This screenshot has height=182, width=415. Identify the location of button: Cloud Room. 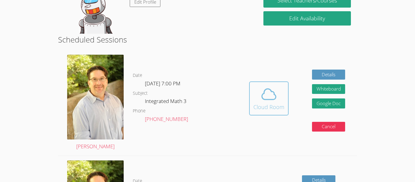
(269, 99).